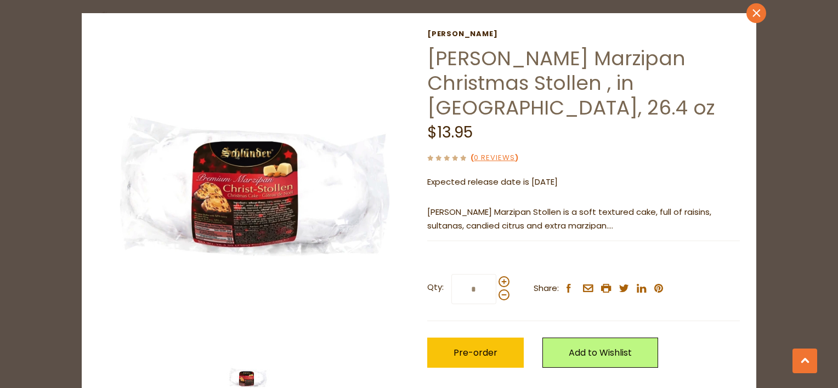 This screenshot has width=838, height=388. Describe the element at coordinates (494, 158) in the screenshot. I see `a: 0 Reviews` at that location.